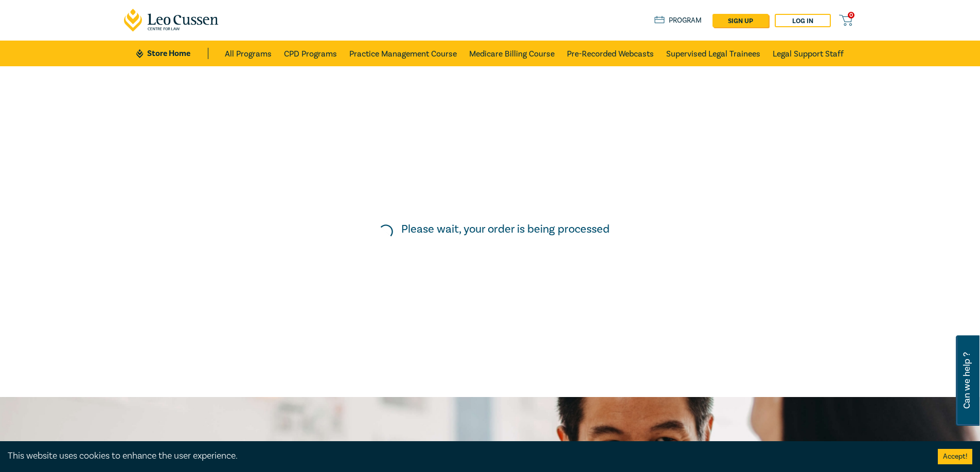 The height and width of the screenshot is (472, 980). What do you see at coordinates (247, 53) in the screenshot?
I see `a: All Programs` at bounding box center [247, 53].